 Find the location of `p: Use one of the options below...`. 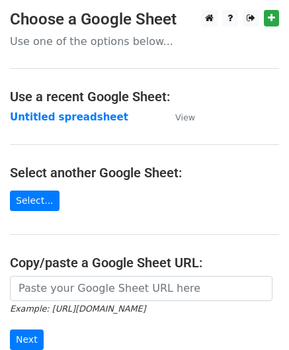

p: Use one of the options below... is located at coordinates (144, 41).